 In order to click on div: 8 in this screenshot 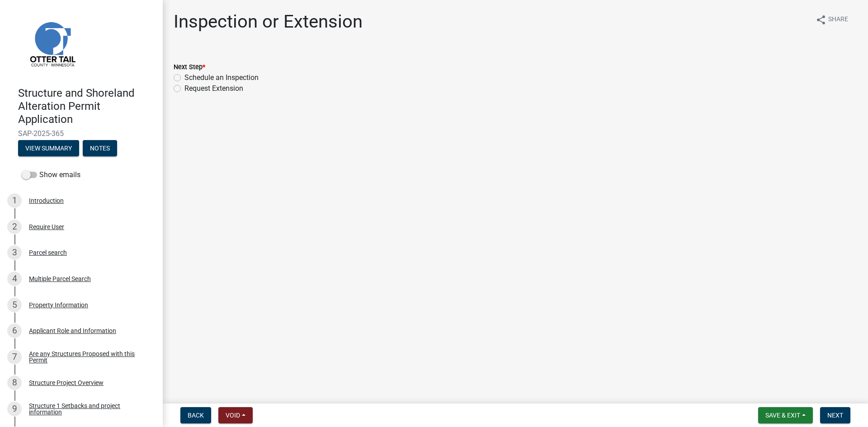, I will do `click(15, 382)`.